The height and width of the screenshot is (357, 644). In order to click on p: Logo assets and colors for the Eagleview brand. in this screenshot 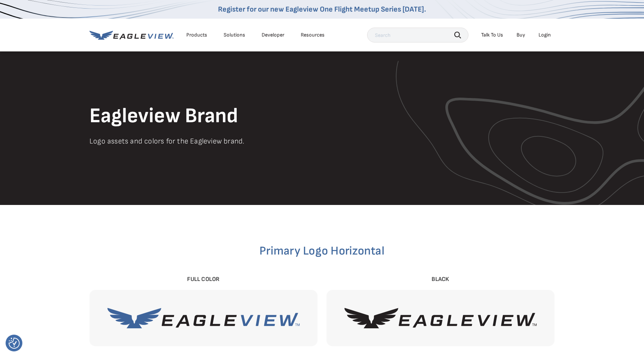, I will do `click(322, 141)`.